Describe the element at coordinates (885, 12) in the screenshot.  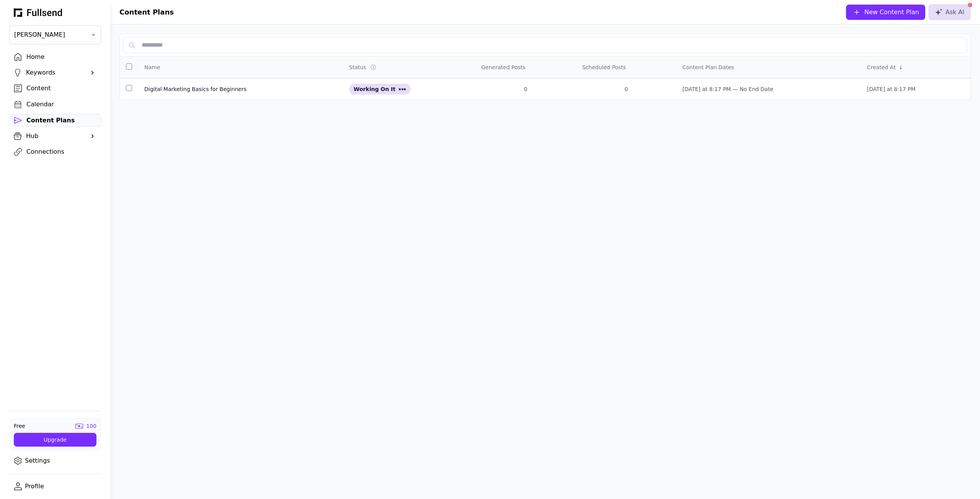
I see `button: New Content Plan` at that location.